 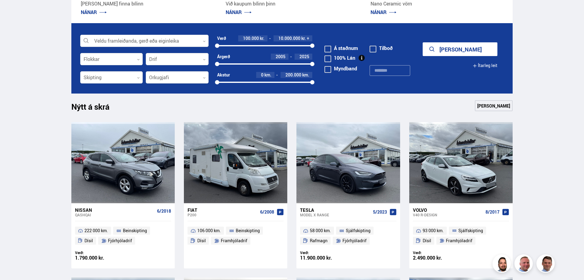 I want to click on span: 10.000.000, so click(x=289, y=38).